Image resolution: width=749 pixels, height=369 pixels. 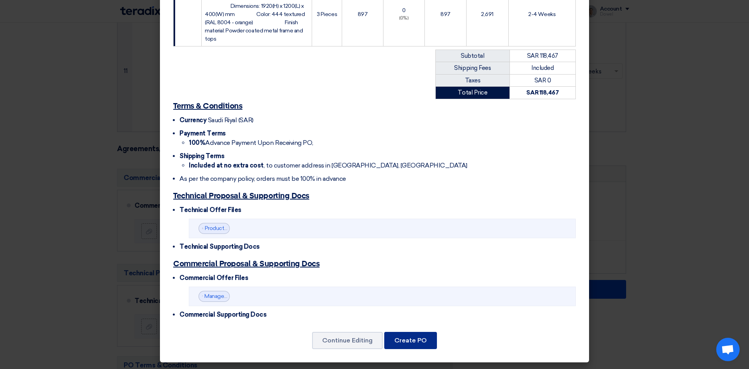 What do you see at coordinates (251, 142) in the screenshot?
I see `span: Advance Payment Upon Receiving PO,` at bounding box center [251, 142].